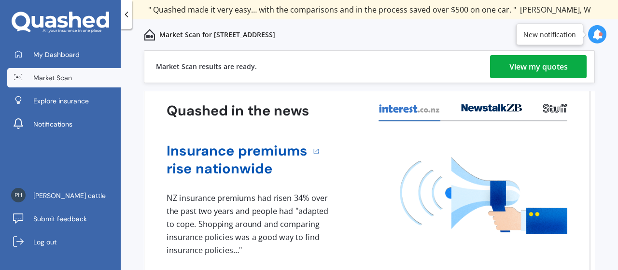  I want to click on span: My Dashboard, so click(56, 55).